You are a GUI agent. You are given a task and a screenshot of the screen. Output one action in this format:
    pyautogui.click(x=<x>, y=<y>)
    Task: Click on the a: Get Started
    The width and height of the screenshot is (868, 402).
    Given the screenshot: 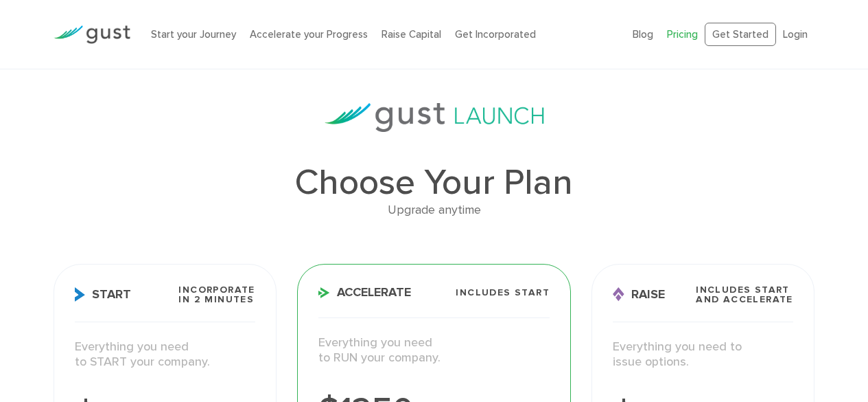 What is the action you would take?
    pyautogui.click(x=740, y=35)
    